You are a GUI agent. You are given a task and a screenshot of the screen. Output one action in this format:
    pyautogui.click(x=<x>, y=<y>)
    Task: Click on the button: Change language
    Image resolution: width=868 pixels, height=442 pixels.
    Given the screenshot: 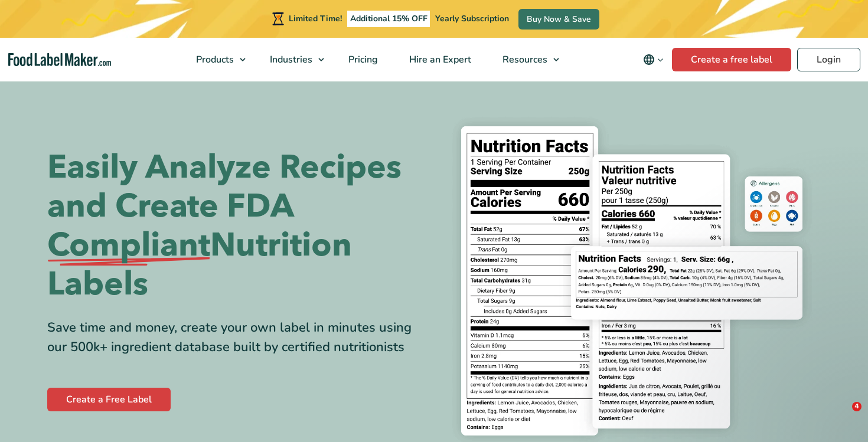 What is the action you would take?
    pyautogui.click(x=653, y=60)
    